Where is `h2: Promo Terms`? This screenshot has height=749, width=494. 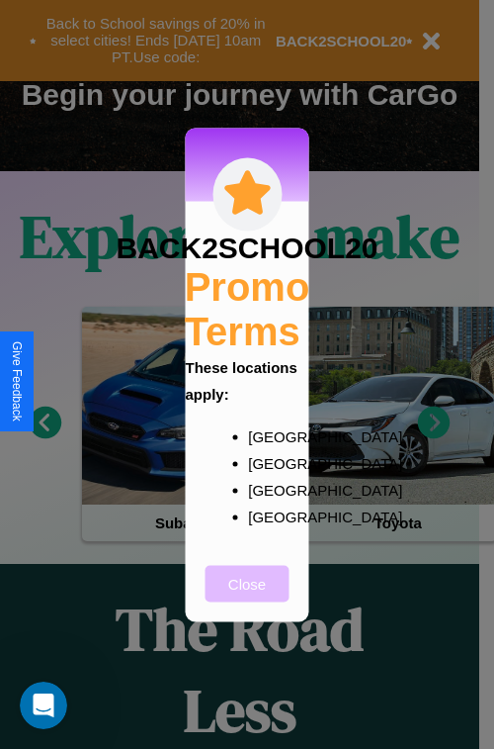
h2: Promo Terms is located at coordinates (247, 309).